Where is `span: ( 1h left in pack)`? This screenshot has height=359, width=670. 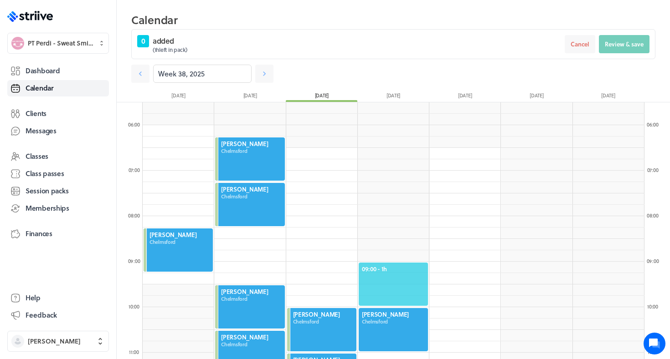 span: ( 1h left in pack) is located at coordinates (170, 50).